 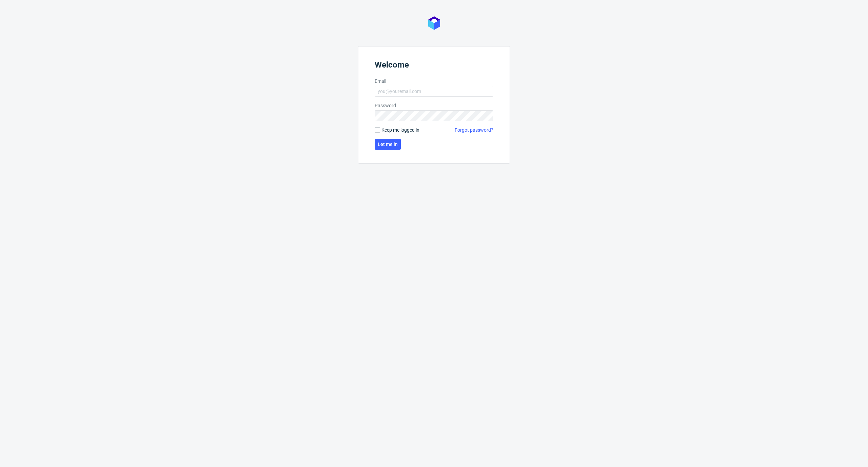 What do you see at coordinates (434, 91) in the screenshot?
I see `input: you@youremail.com` at bounding box center [434, 91].